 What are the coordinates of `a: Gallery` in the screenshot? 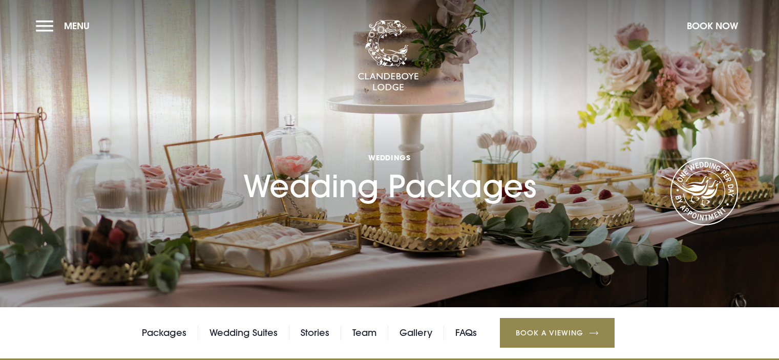 It's located at (416, 333).